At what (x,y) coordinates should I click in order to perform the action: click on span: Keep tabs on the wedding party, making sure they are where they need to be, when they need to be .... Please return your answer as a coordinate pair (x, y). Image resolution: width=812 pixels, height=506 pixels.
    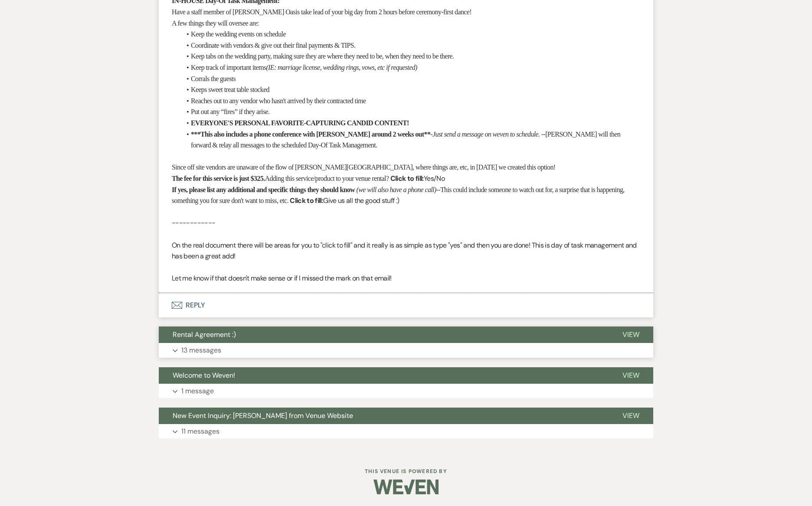
    Looking at the image, I should click on (322, 56).